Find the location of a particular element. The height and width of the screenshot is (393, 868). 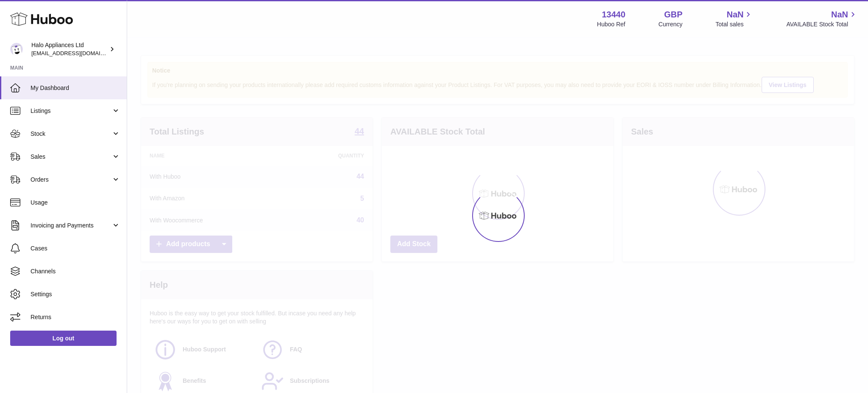

span: Invoicing and Payments is located at coordinates (71, 226).